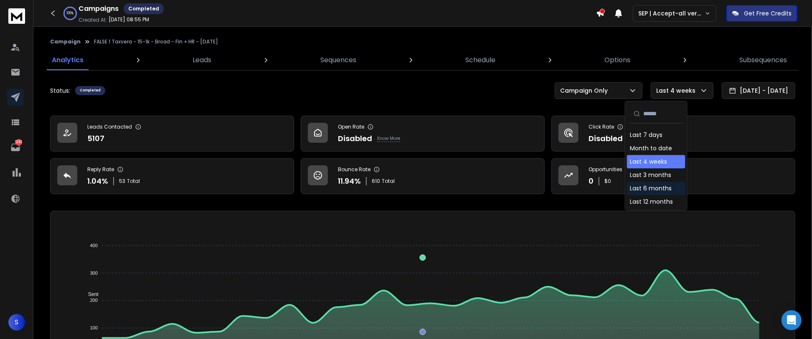 The width and height of the screenshot is (812, 339). Describe the element at coordinates (601, 127) in the screenshot. I see `p: Click Rate` at that location.